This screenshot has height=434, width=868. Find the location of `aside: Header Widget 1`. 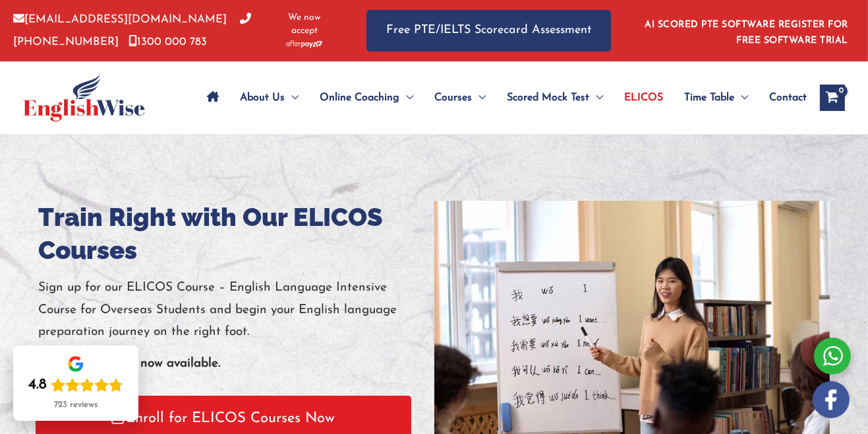

aside: Header Widget 1 is located at coordinates (747, 30).